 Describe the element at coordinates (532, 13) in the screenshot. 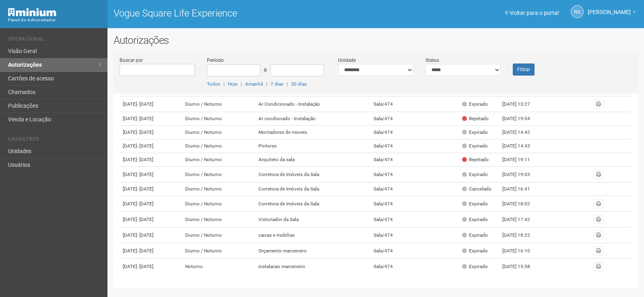

I see `a: Voltar para o portal` at that location.